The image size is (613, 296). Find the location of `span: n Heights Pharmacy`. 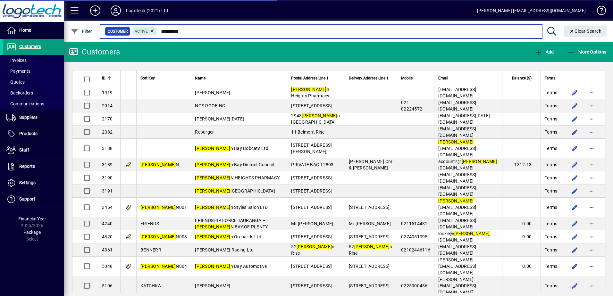

span: n Heights Pharmacy is located at coordinates (310, 93).